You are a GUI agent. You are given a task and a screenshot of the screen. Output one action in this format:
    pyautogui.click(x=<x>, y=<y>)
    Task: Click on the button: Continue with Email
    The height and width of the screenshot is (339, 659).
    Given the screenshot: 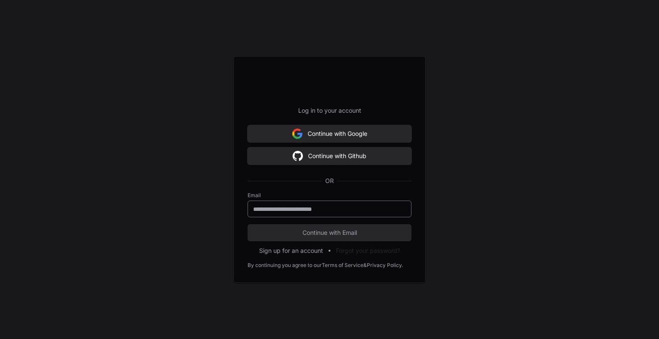 What is the action you would take?
    pyautogui.click(x=329, y=233)
    